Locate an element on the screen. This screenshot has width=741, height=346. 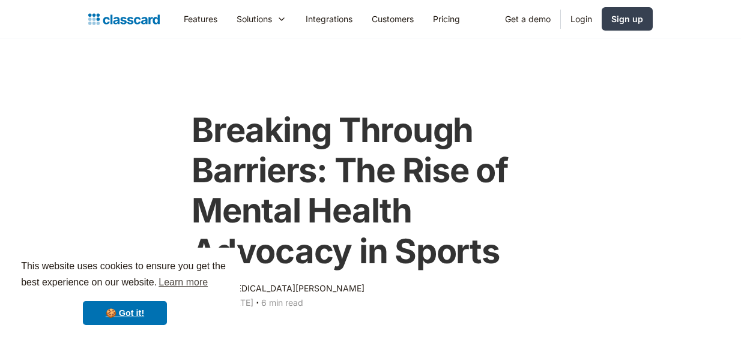
span: This website uses cookies to ensure you get the best experience on our website. is located at coordinates (125, 275).